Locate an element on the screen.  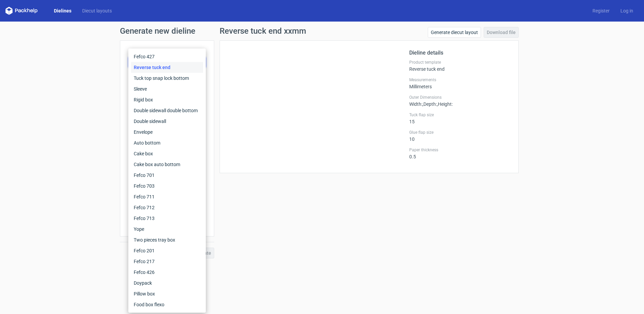
label: Tuck flap size is located at coordinates (460, 115).